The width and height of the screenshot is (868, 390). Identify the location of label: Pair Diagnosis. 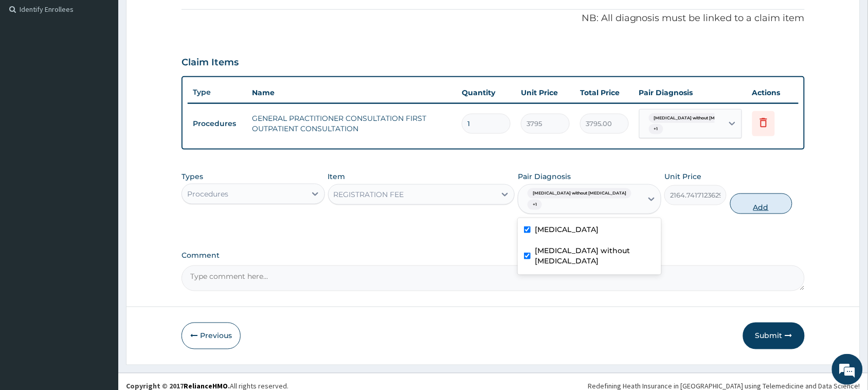
(544, 177).